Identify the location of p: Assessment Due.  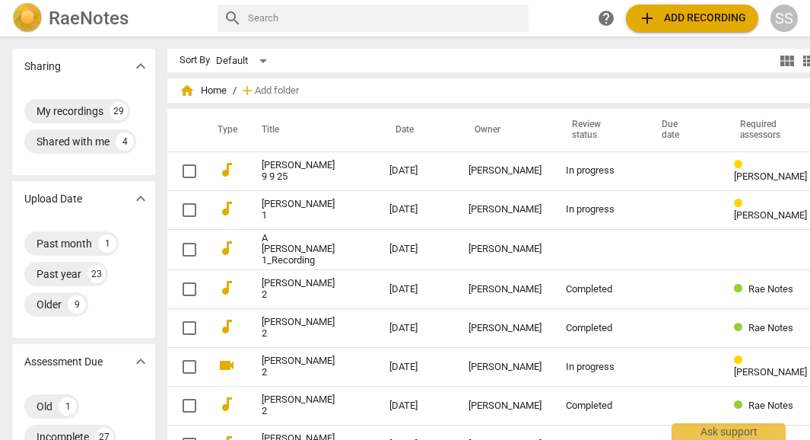
(63, 361).